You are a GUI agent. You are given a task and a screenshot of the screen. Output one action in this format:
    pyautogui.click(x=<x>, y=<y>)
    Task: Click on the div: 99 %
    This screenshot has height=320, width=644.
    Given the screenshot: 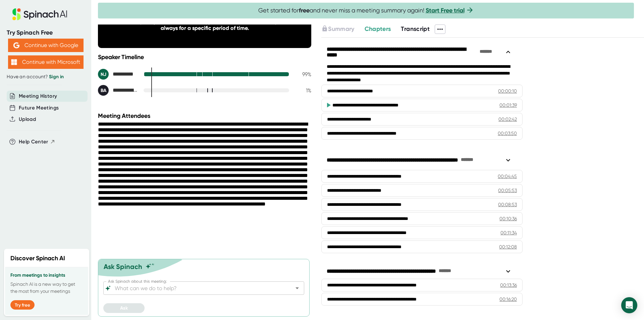 What is the action you would take?
    pyautogui.click(x=302, y=75)
    